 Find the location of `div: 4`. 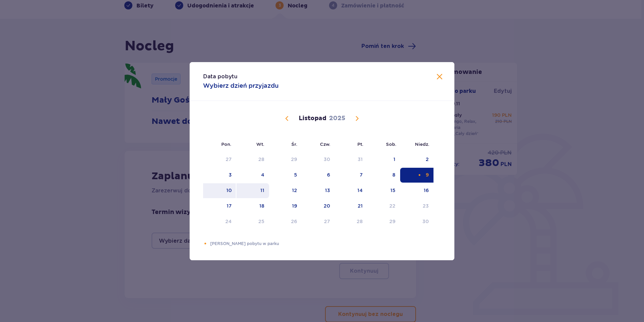

div: 4 is located at coordinates (263, 175).